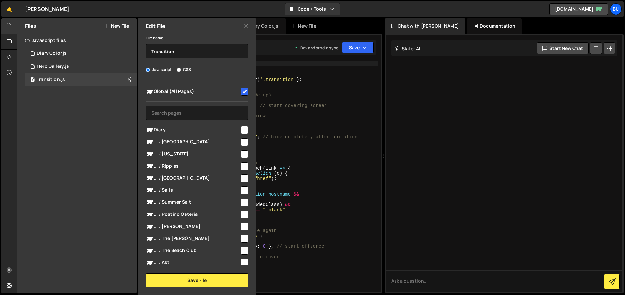 The width and height of the screenshot is (625, 295). I want to click on div: 17072/46993.js, so click(81, 66).